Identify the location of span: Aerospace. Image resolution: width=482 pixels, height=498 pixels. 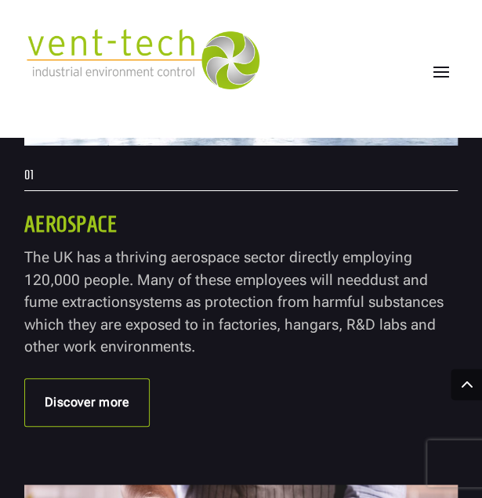
(70, 224).